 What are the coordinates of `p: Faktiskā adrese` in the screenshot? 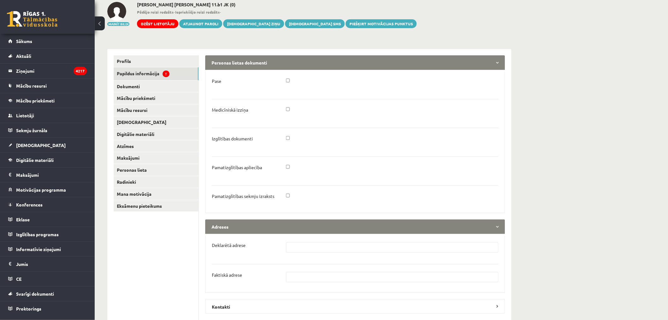 It's located at (227, 274).